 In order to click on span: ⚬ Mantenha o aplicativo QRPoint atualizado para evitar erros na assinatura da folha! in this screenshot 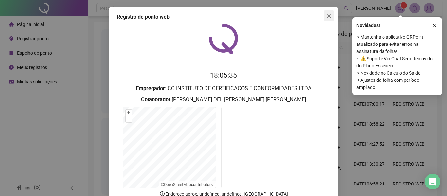, I will do `click(397, 44)`.